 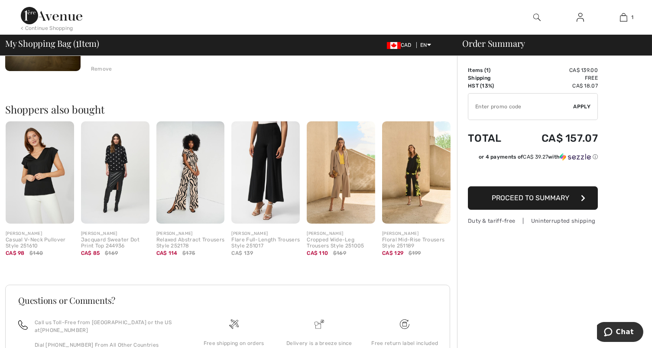 I want to click on td: Total, so click(x=492, y=138).